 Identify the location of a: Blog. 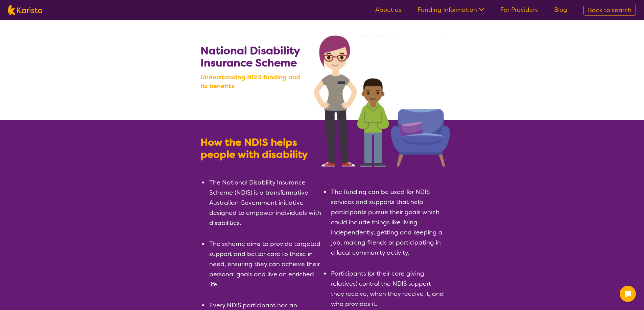
(560, 10).